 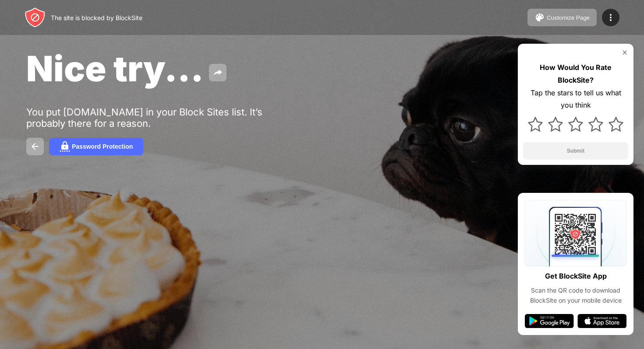 What do you see at coordinates (575, 100) in the screenshot?
I see `div: Tap the stars to tell us what you think` at bounding box center [575, 100].